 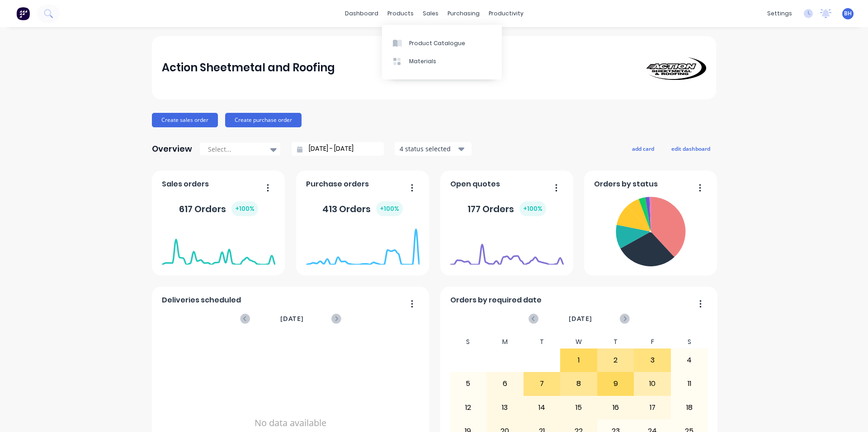 What do you see at coordinates (363, 209) in the screenshot?
I see `div: 413 Orders` at bounding box center [363, 209].